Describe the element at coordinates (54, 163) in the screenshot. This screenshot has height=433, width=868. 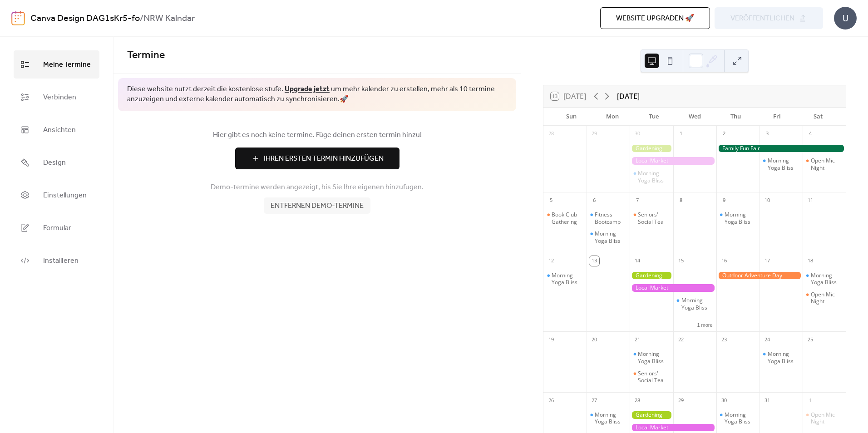
I see `span: Design` at that location.